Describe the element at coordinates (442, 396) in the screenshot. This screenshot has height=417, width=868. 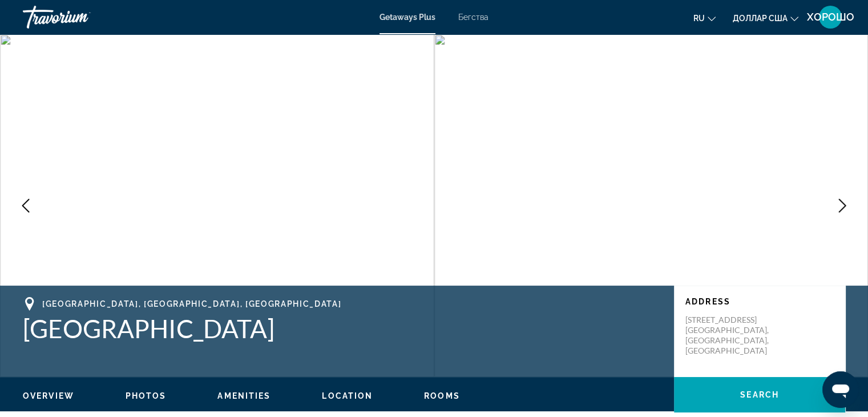
I see `span: Rooms` at that location.